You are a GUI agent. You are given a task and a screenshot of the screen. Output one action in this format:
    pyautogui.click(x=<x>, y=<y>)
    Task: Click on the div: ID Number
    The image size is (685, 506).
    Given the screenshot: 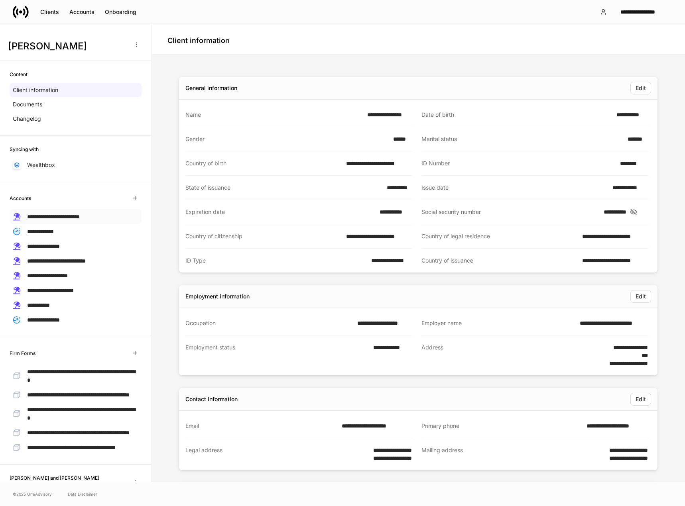 What is the action you would take?
    pyautogui.click(x=518, y=163)
    